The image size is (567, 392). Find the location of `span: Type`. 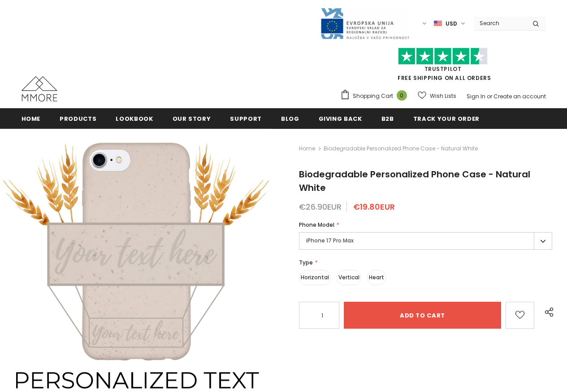

span: Type is located at coordinates (306, 262).